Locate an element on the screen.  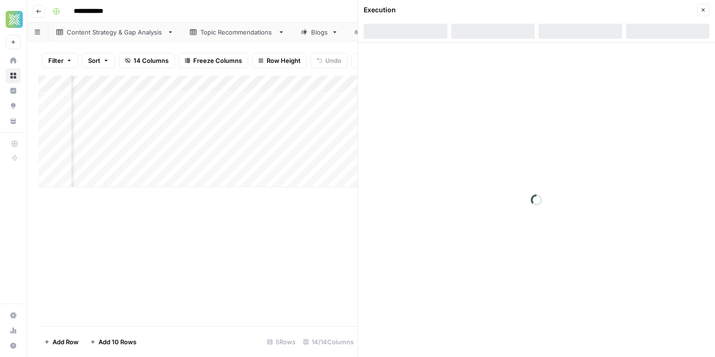
span: Undo is located at coordinates (333, 61).